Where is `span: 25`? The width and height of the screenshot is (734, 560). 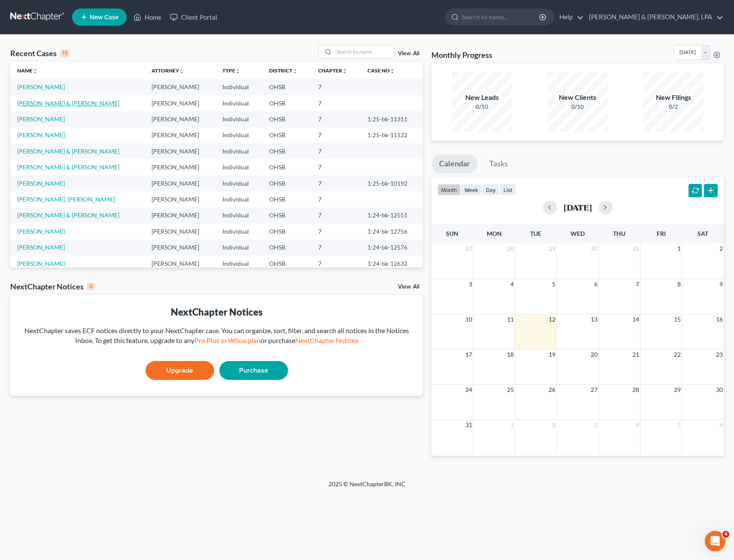
span: 25 is located at coordinates (510, 390).